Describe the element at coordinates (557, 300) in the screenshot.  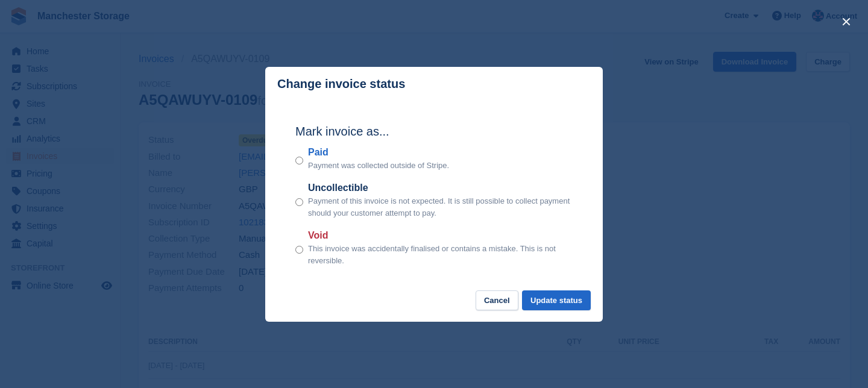
I see `button: Update status` at that location.